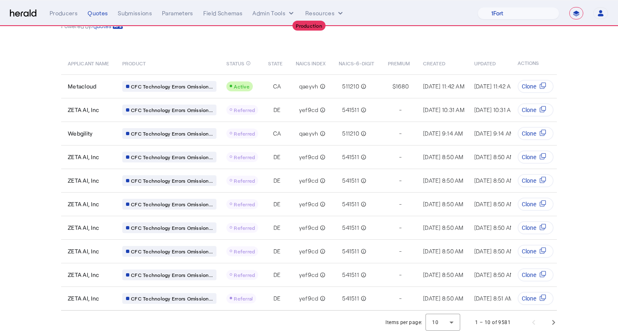  Describe the element at coordinates (243, 298) in the screenshot. I see `span: Referral` at that location.